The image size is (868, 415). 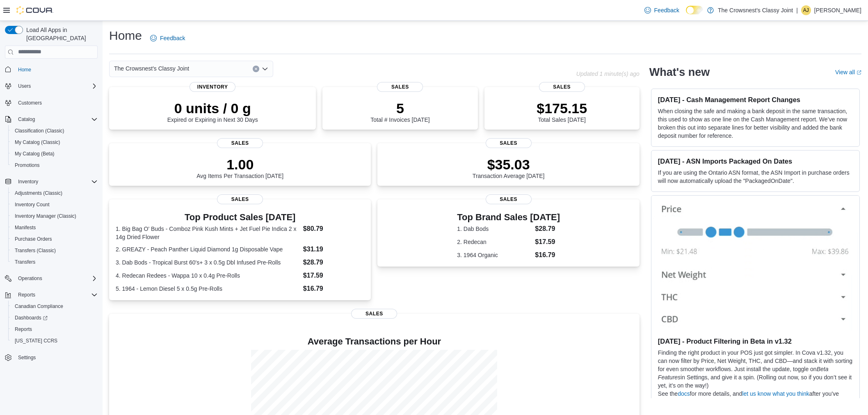 I want to click on p: See the for more details, and after you’ve given it a try., so click(x=755, y=398).